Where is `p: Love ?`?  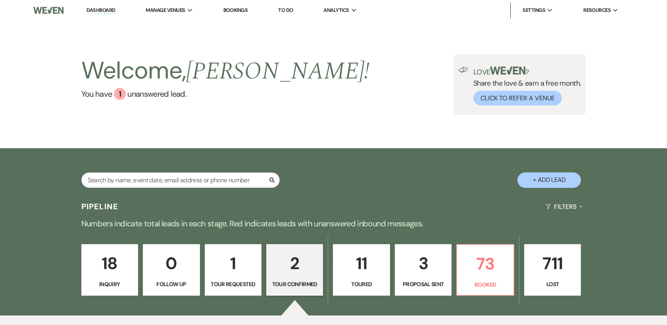 p: Love ? is located at coordinates (527, 71).